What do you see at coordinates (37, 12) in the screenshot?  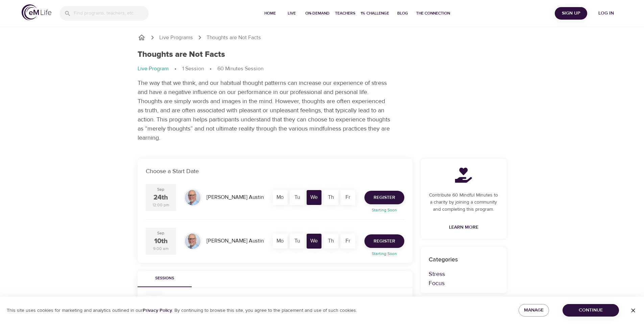 I see `img: logo` at bounding box center [37, 12].